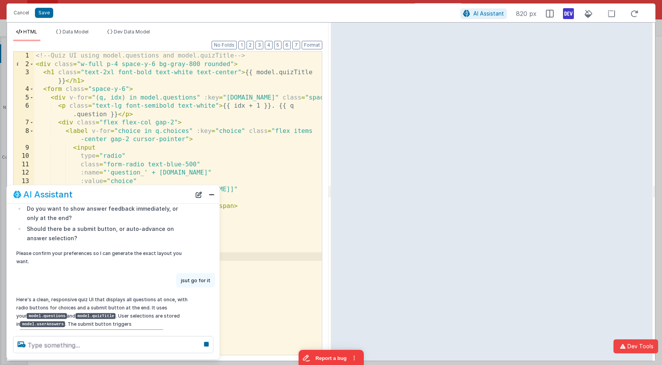 The height and width of the screenshot is (365, 662). Describe the element at coordinates (287, 45) in the screenshot. I see `button: 6` at that location.